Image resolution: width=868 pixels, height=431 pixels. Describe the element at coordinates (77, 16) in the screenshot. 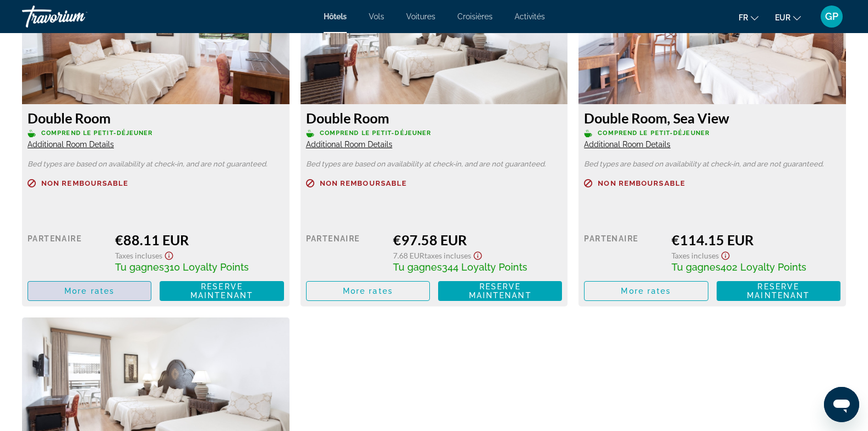

I see `a: Travorium` at that location.